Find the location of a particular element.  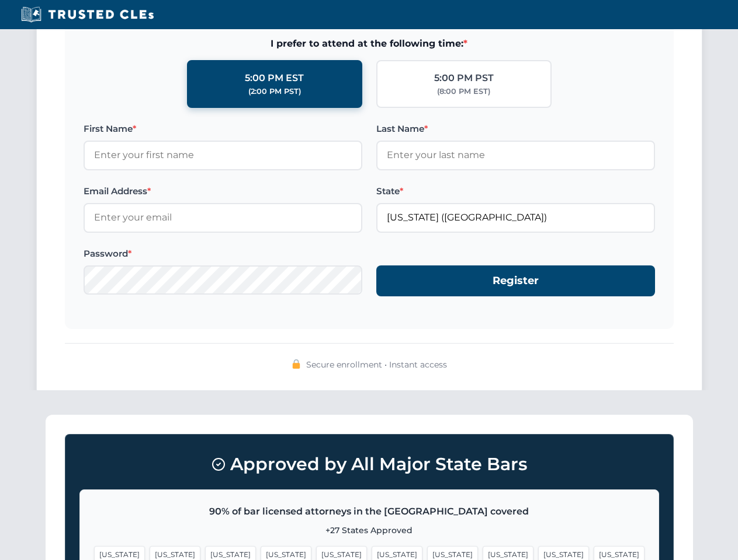

input: Enter your email is located at coordinates (223, 218).